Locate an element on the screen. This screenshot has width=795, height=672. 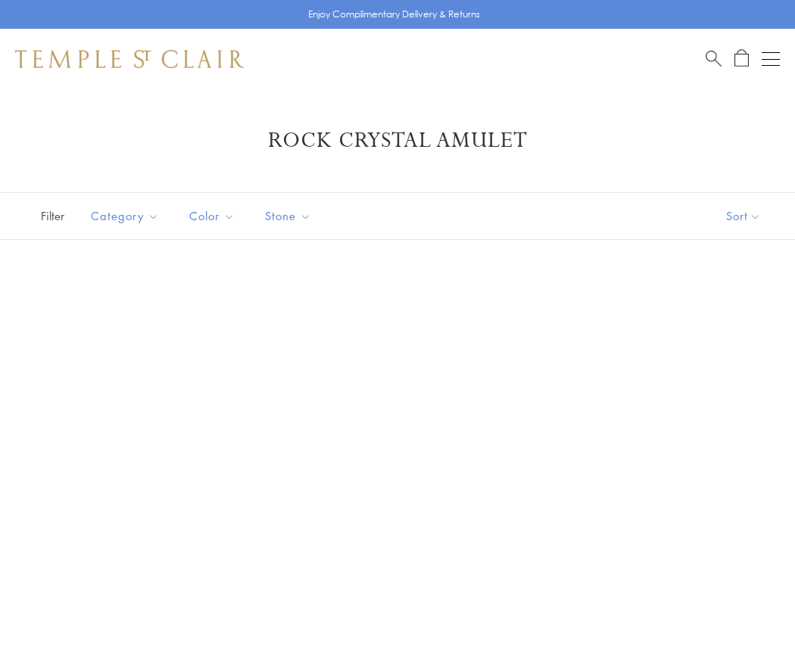
img: Temple St. Clair is located at coordinates (129, 59).